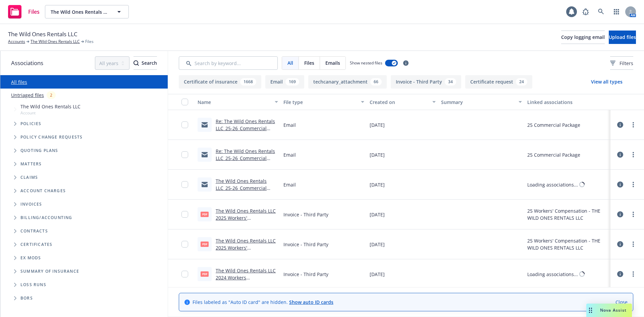  Describe the element at coordinates (426, 82) in the screenshot. I see `button: Invoice - Third Party` at that location.